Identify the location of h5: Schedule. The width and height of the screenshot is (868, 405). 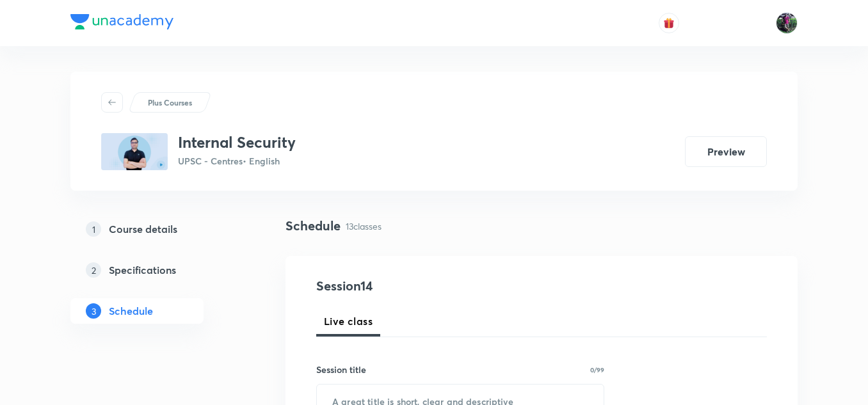
(131, 311).